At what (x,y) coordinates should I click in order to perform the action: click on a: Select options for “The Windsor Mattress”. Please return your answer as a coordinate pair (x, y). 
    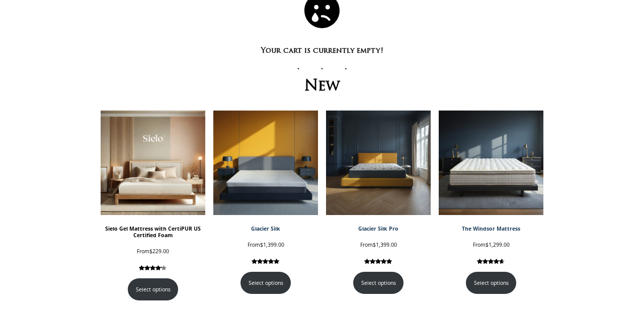
    Looking at the image, I should click on (491, 283).